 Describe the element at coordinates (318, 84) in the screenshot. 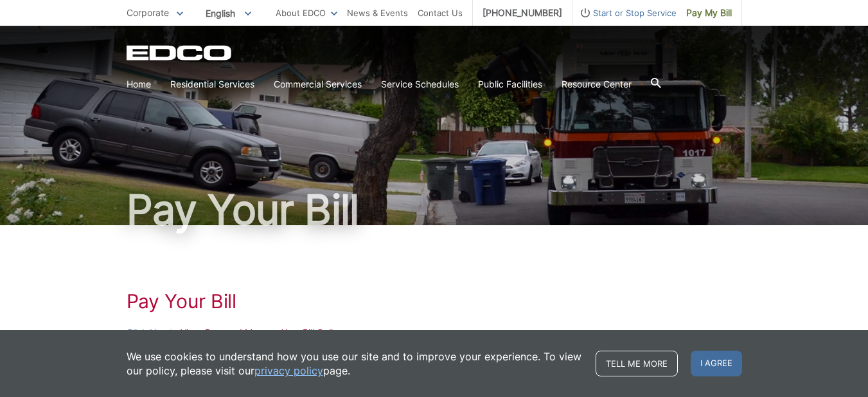

I see `a: Commercial Services` at that location.